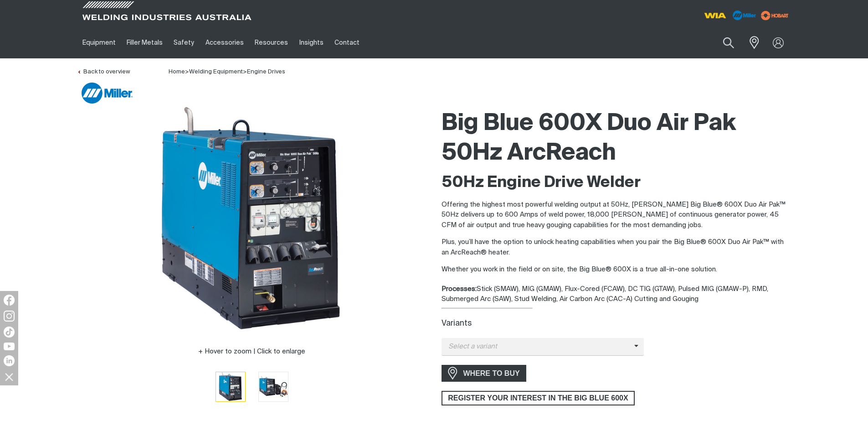 This screenshot has width=868, height=431. I want to click on img: Instagram, so click(9, 316).